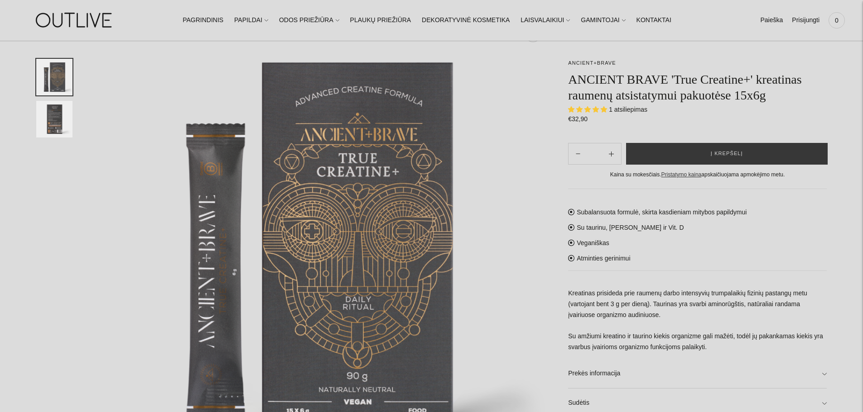 Image resolution: width=863 pixels, height=412 pixels. What do you see at coordinates (681, 175) in the screenshot?
I see `a: Pristatymo kaina` at bounding box center [681, 175].